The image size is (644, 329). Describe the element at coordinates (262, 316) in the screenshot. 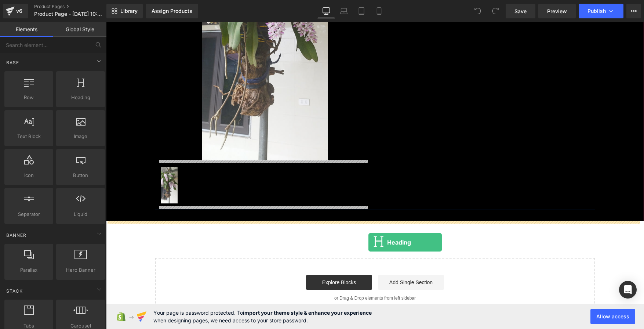

I see `span: Your page is password protected. To when designing pages, we need access to your store password.` at that location.